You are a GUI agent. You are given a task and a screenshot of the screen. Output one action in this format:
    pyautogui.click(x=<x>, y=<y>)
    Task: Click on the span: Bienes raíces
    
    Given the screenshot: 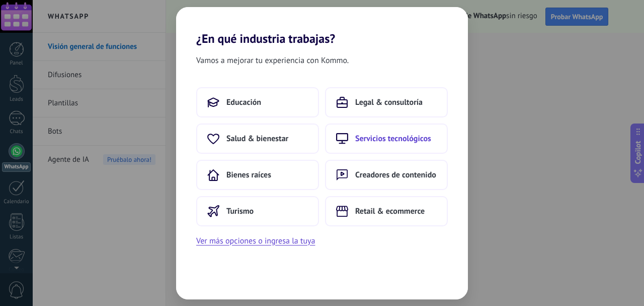 What is the action you would take?
    pyautogui.click(x=248, y=175)
    